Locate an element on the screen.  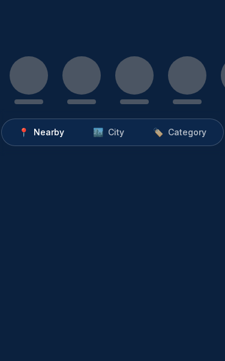
button: 📍Nearby is located at coordinates (41, 132).